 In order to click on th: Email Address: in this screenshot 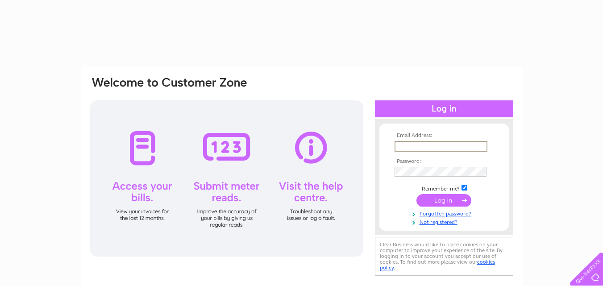, I will do `click(444, 136)`.